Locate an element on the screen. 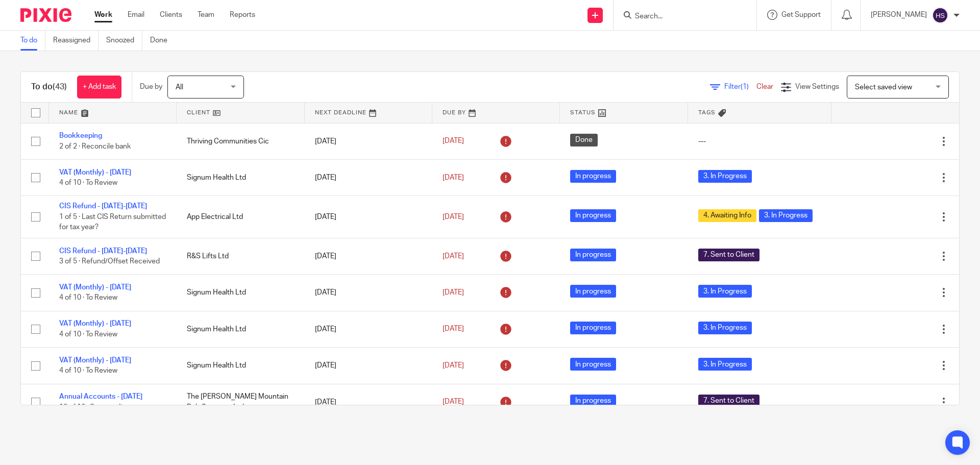  td: App Electrical Ltd is located at coordinates (240, 217).